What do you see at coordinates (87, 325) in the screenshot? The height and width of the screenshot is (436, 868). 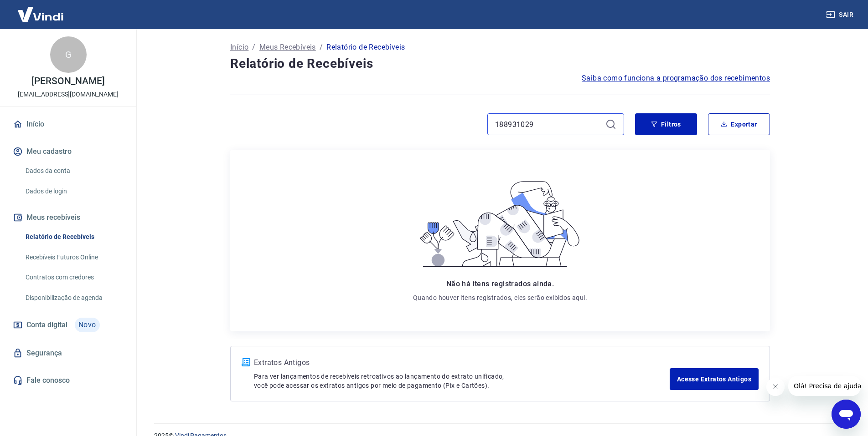 I see `span: Novo` at bounding box center [87, 325].